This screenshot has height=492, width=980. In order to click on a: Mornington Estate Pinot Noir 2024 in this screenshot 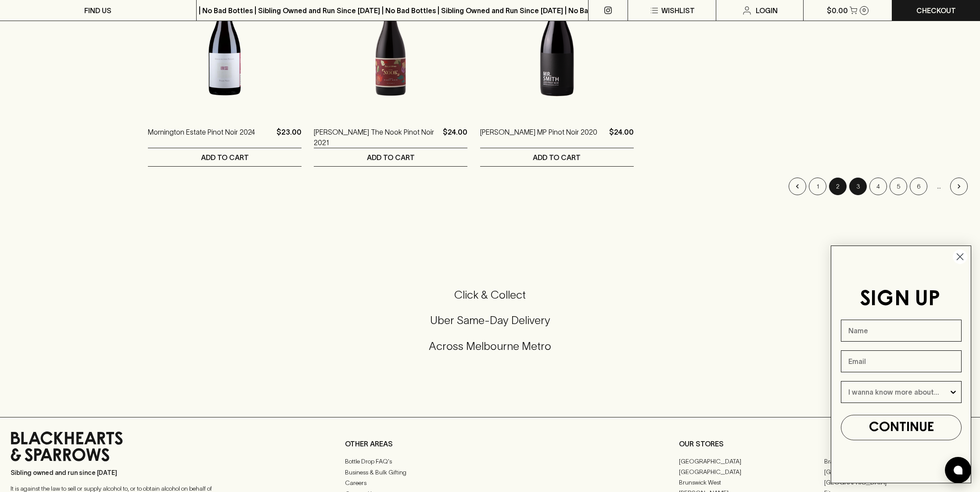, I will do `click(201, 138)`.